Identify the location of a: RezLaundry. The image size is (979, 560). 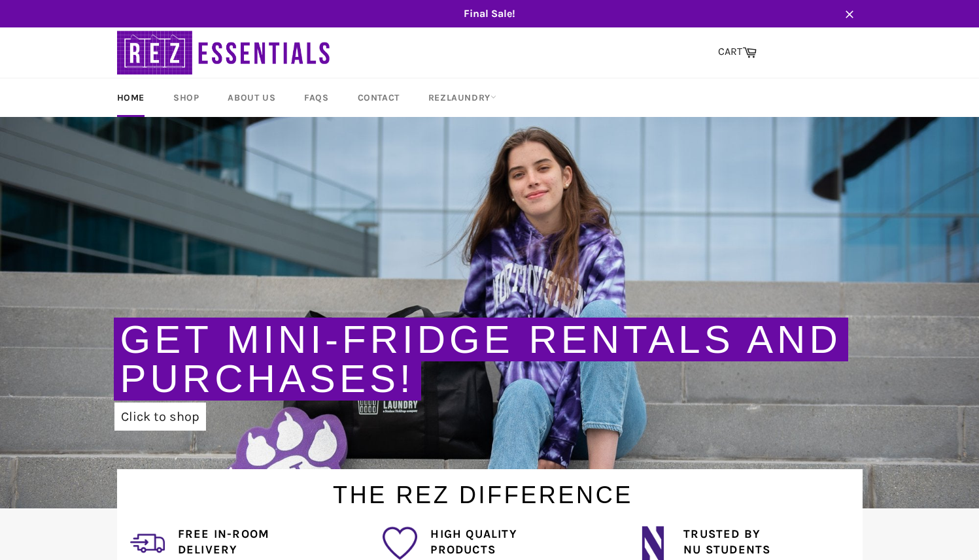
(462, 97).